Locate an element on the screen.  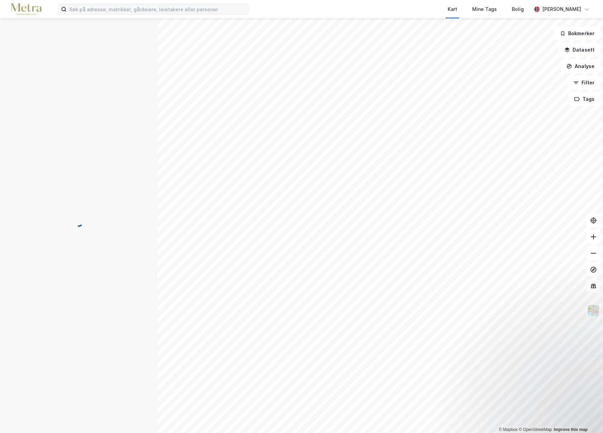
button: Bokmerker is located at coordinates (577, 33).